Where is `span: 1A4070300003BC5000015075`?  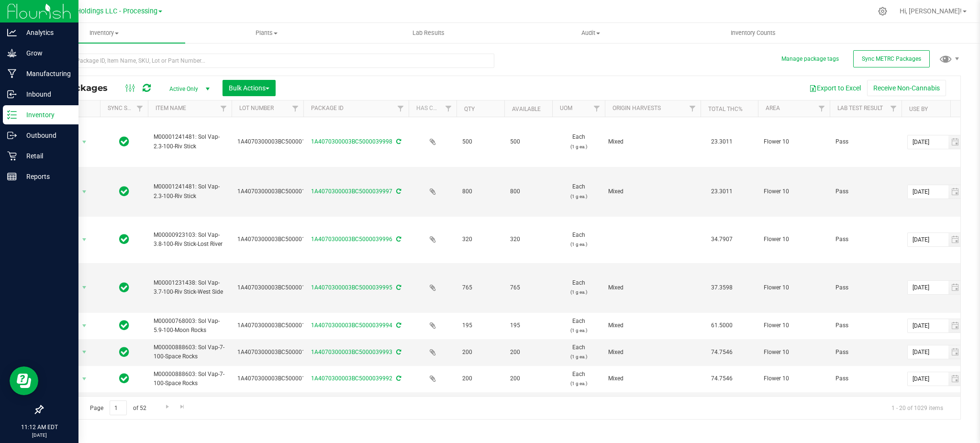
span: 1A4070300003BC5000015075 is located at coordinates (278, 240).